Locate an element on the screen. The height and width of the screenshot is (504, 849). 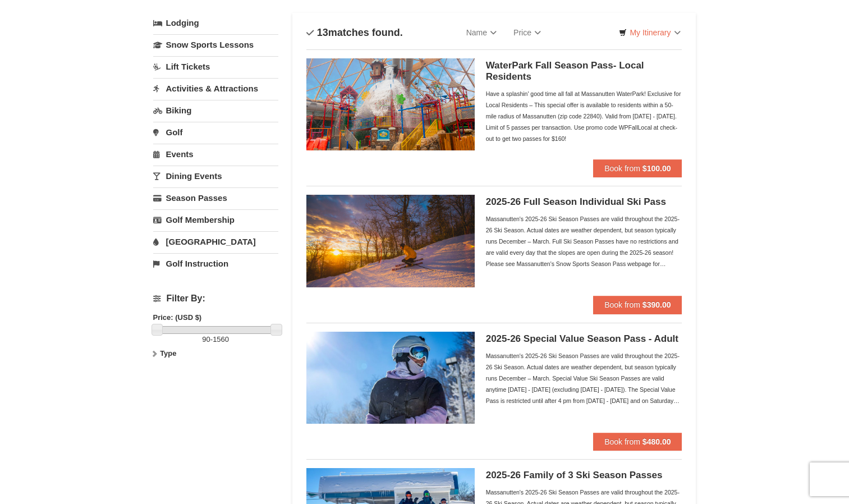
div: Have a splashin' good time all fall at Massanutten WaterPark! Exclusive for Local Residents – Thi... is located at coordinates (584, 116).